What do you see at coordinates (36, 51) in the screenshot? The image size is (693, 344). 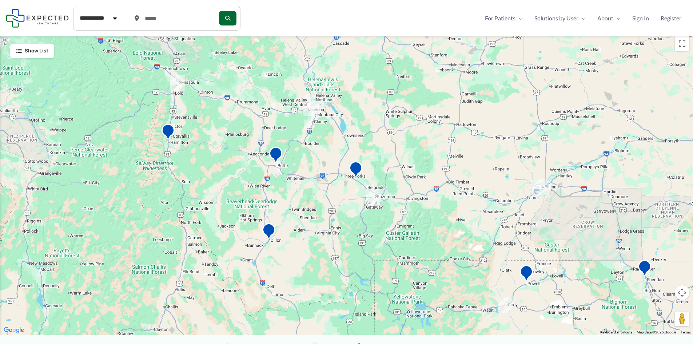 I see `span: Show List` at bounding box center [36, 51].